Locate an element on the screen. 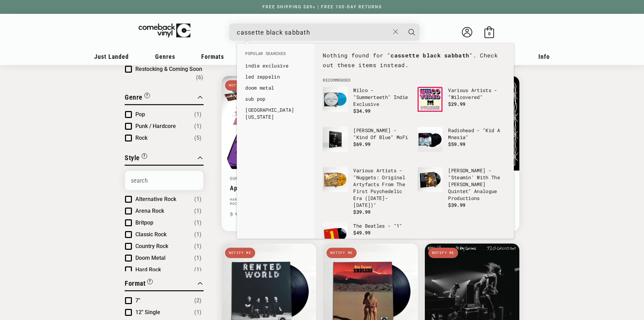  span: $29.99 is located at coordinates (456, 104).